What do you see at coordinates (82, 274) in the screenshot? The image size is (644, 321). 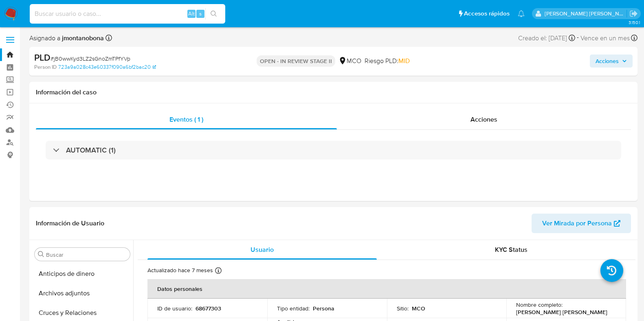 I see `button: Anticipos de dinero` at bounding box center [82, 274].